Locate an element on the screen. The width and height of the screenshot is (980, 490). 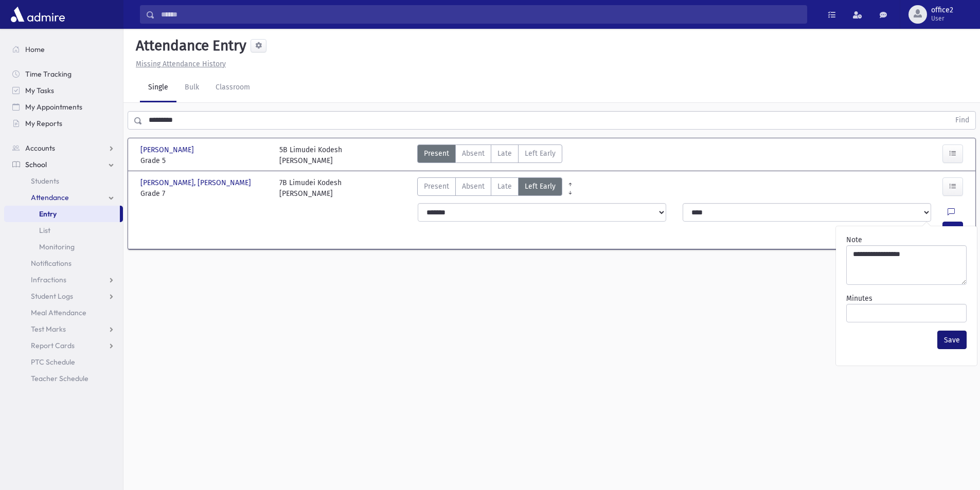
a: Time Tracking is located at coordinates (63, 74).